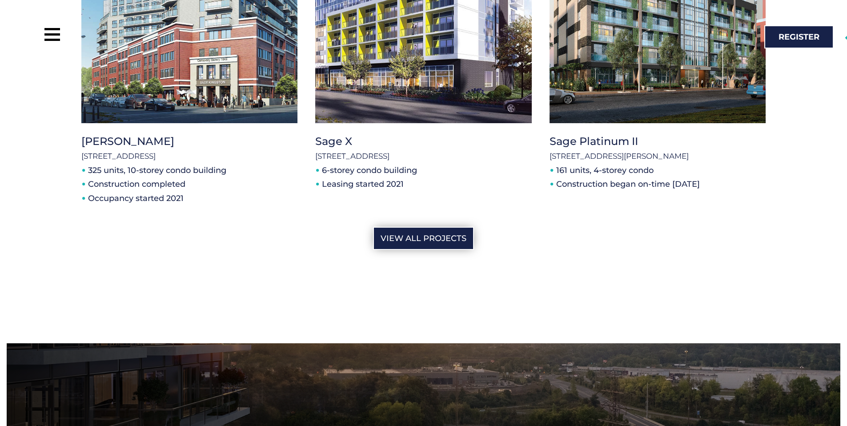 This screenshot has width=847, height=426. I want to click on li: 6-storey condo building, so click(427, 170).